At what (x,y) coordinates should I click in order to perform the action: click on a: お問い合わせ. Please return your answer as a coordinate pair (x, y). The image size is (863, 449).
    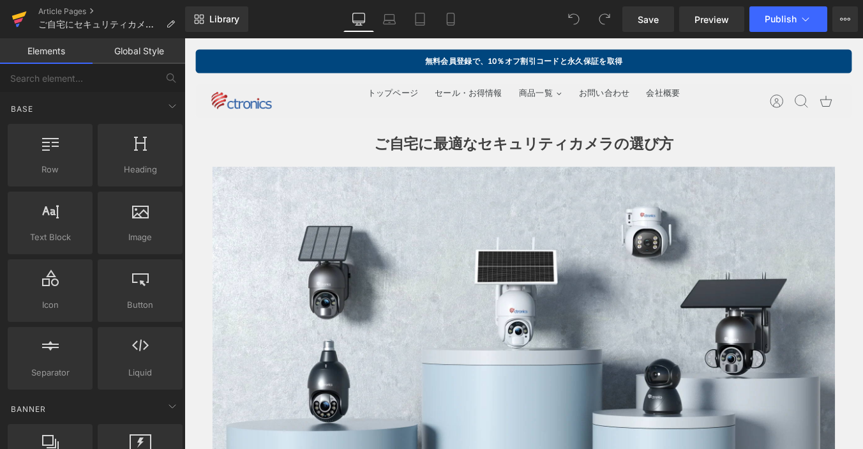
    Looking at the image, I should click on (478, 63).